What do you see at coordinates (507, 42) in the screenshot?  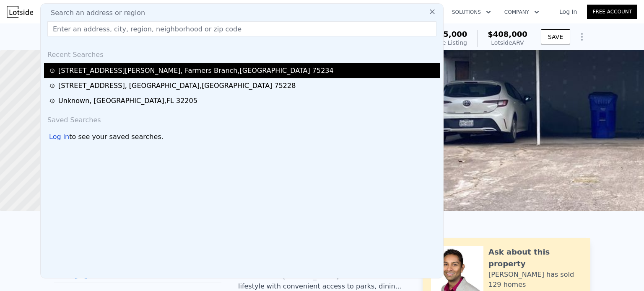 I see `div: Lotside ARV` at bounding box center [507, 42].